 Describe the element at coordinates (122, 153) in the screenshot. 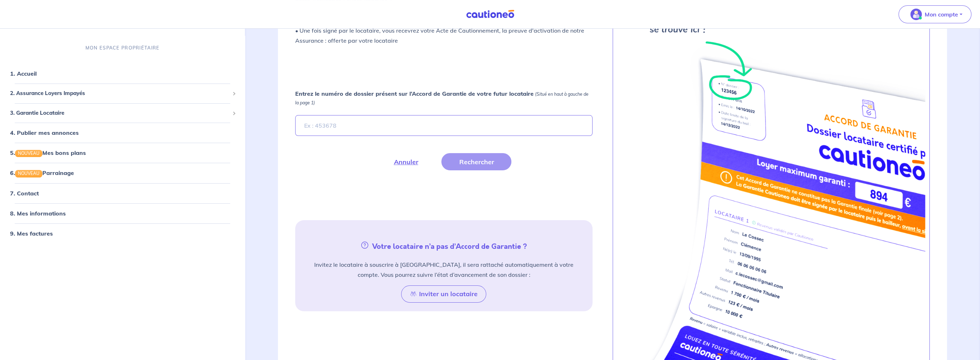

I see `div: 5.NOUVEAUMes bons plans` at that location.